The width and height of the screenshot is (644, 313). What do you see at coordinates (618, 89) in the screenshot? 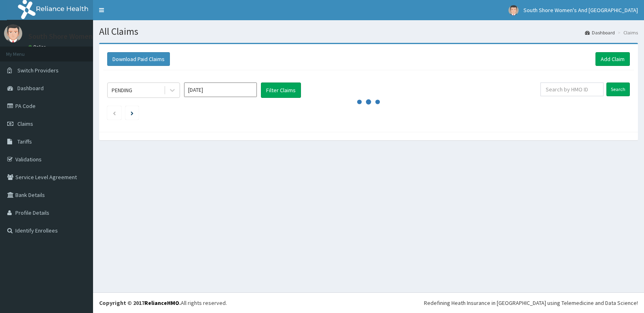
I see `input: Search` at bounding box center [618, 89].